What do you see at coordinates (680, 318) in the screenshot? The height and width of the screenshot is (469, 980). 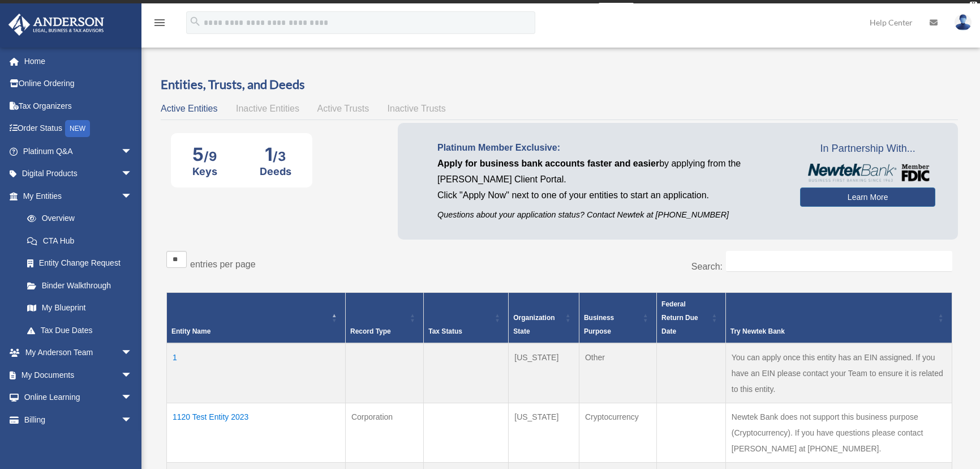 I see `span: Federal Return Due Date` at bounding box center [680, 318].